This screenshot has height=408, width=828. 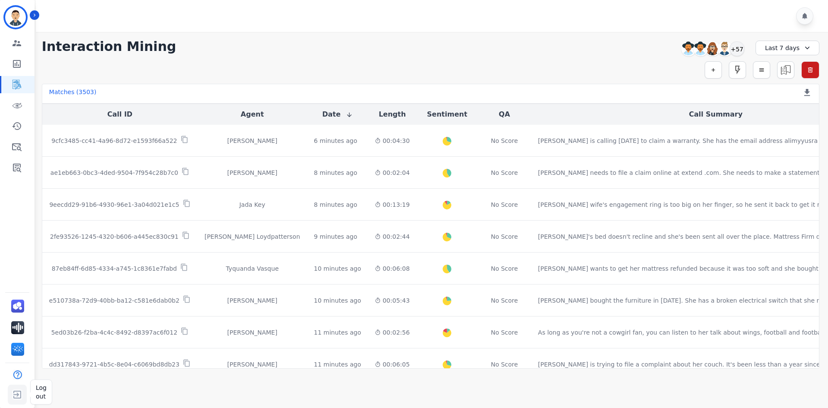 I want to click on div: Matches ( 3503 ), so click(x=73, y=94).